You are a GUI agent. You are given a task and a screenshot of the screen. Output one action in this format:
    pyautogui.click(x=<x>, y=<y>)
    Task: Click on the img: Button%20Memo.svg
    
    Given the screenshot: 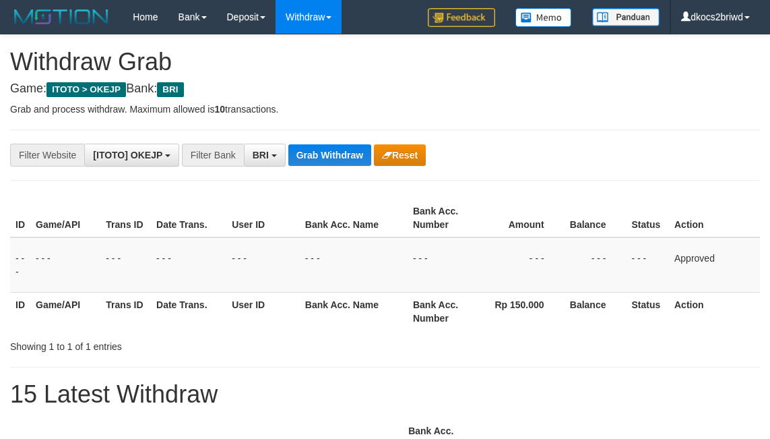 What is the action you would take?
    pyautogui.click(x=544, y=18)
    